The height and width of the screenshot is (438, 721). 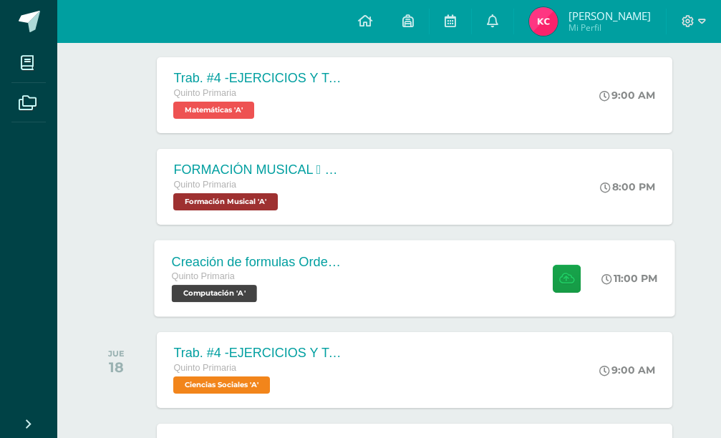 What do you see at coordinates (221, 385) in the screenshot?
I see `span: Ciencias Sociales 'A'` at bounding box center [221, 385].